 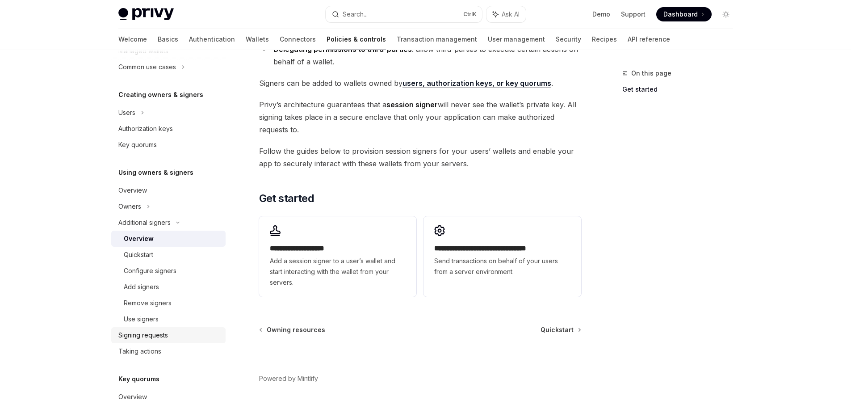 I want to click on a: Use signers, so click(x=168, y=319).